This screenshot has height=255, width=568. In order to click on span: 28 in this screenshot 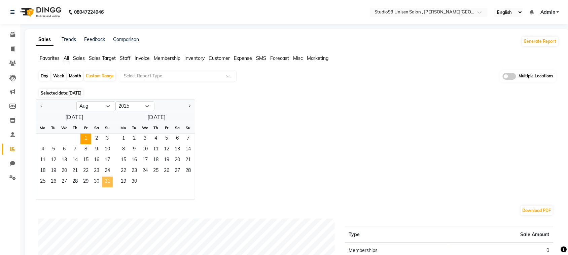, I will do `click(75, 182)`.